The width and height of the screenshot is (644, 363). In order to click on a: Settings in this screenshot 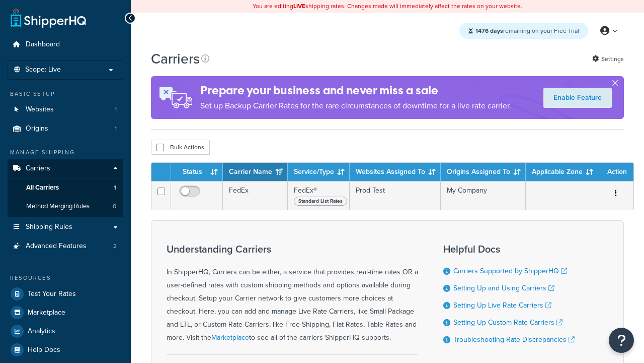, I will do `click(608, 59)`.